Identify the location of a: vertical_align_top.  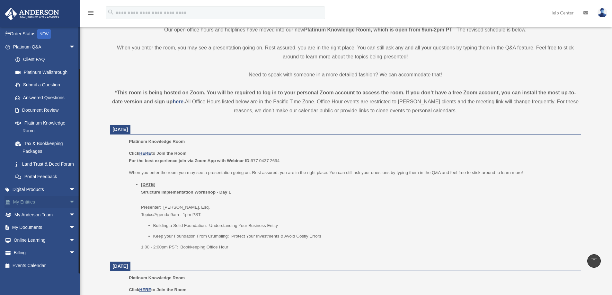
(594, 261).